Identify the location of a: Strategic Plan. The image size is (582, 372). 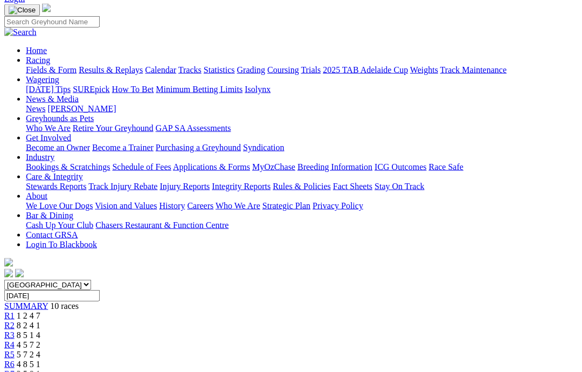
(286, 205).